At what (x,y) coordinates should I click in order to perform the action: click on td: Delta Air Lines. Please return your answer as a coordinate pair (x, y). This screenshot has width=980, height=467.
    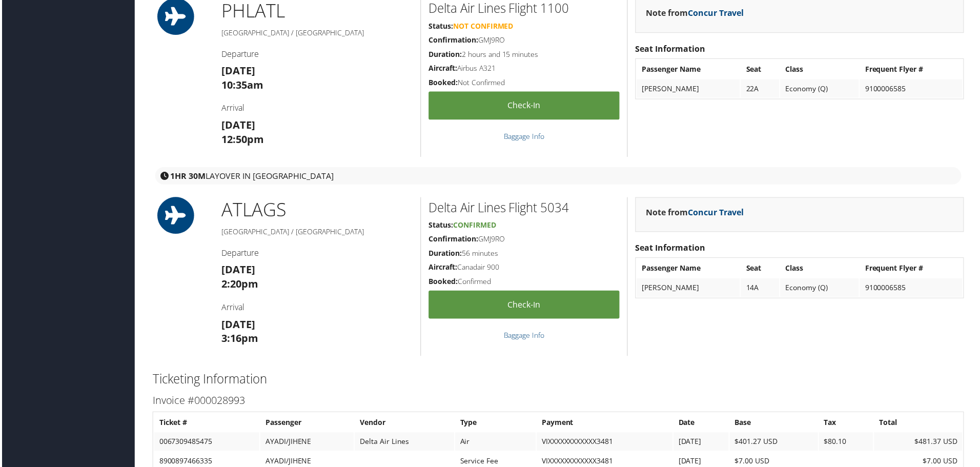
    Looking at the image, I should click on (404, 443).